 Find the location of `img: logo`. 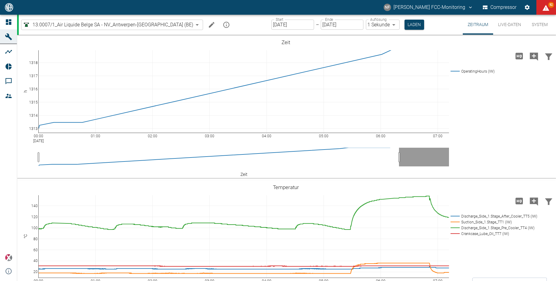

img: logo is located at coordinates (9, 7).